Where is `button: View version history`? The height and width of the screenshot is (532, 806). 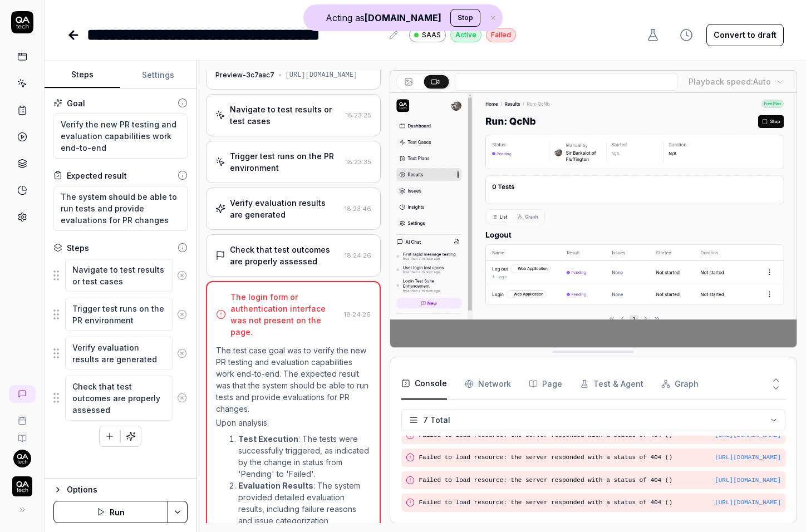
button: View version history is located at coordinates (687, 35).